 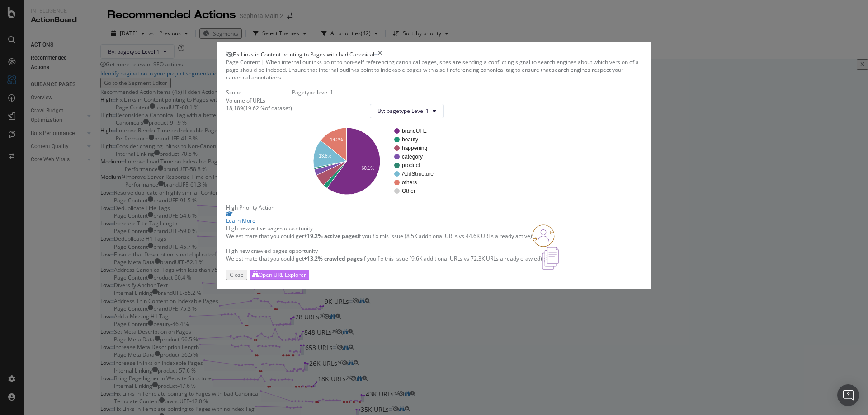 I want to click on text: happening, so click(x=415, y=148).